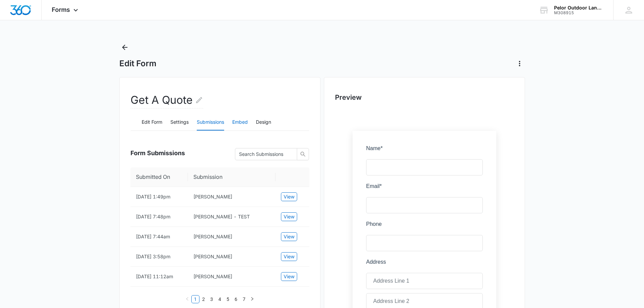 The height and width of the screenshot is (308, 644). What do you see at coordinates (138, 63) in the screenshot?
I see `h1: Edit Form` at bounding box center [138, 63].